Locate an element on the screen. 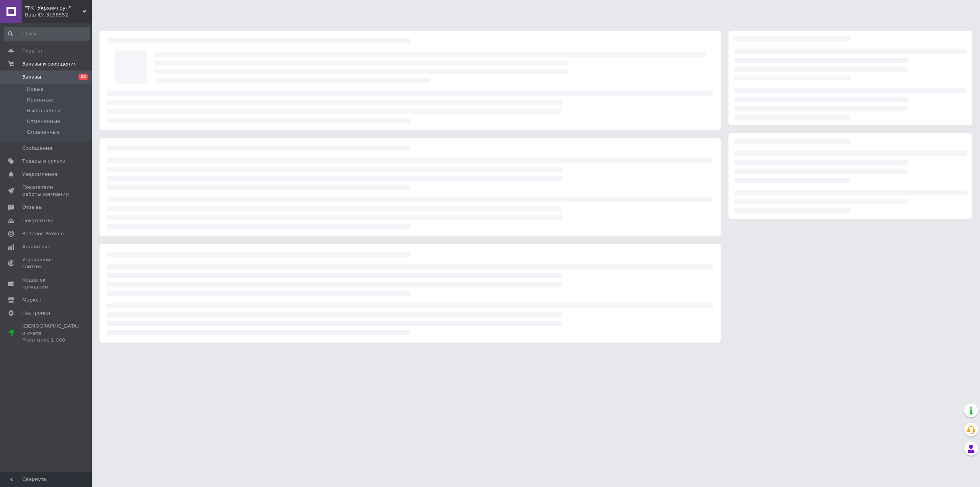 The height and width of the screenshot is (487, 980). span: Отмененные is located at coordinates (43, 121).